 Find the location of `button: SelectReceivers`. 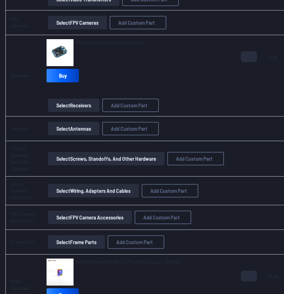

button: SelectReceivers is located at coordinates (74, 105).